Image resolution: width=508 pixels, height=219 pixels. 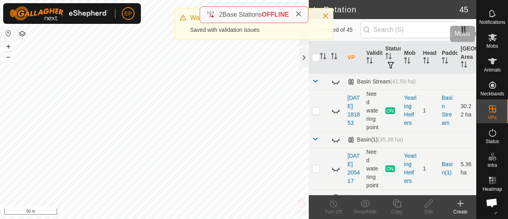 I want to click on span: Heatmap, so click(x=493, y=189).